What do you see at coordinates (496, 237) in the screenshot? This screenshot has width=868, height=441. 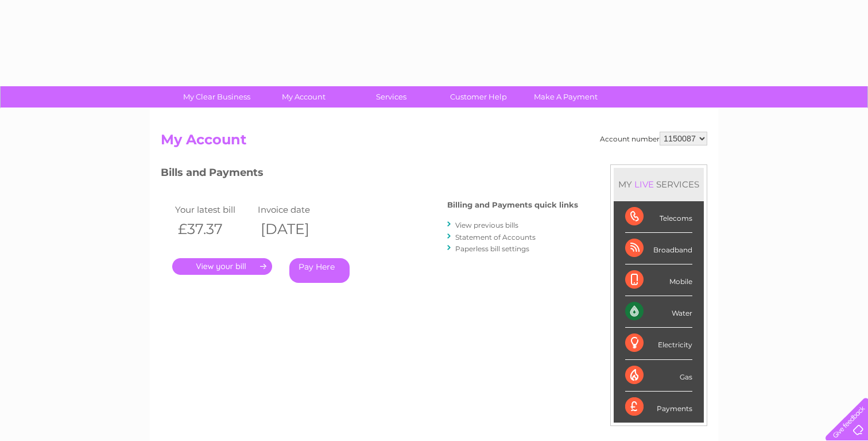 I see `a: Statement of Accounts` at bounding box center [496, 237].